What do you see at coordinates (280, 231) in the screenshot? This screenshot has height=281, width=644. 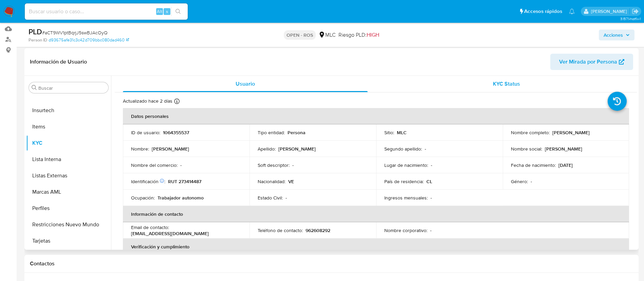 I see `p: Teléfono de contacto :` at bounding box center [280, 231].